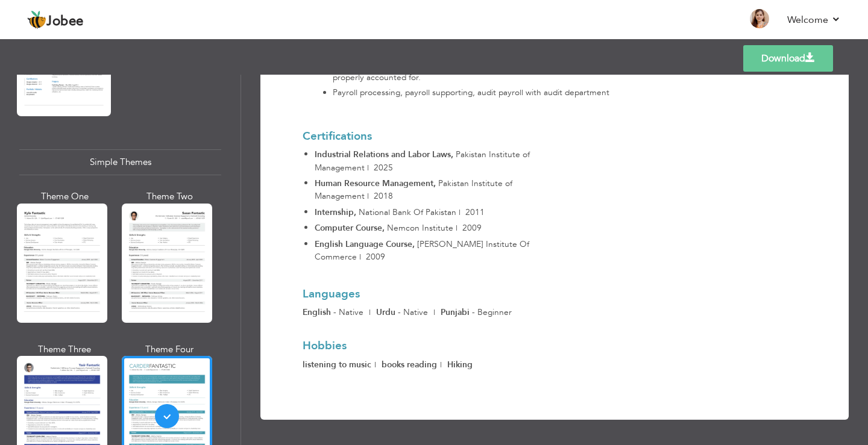  What do you see at coordinates (350, 228) in the screenshot?
I see `span: Computer Course` at bounding box center [350, 228].